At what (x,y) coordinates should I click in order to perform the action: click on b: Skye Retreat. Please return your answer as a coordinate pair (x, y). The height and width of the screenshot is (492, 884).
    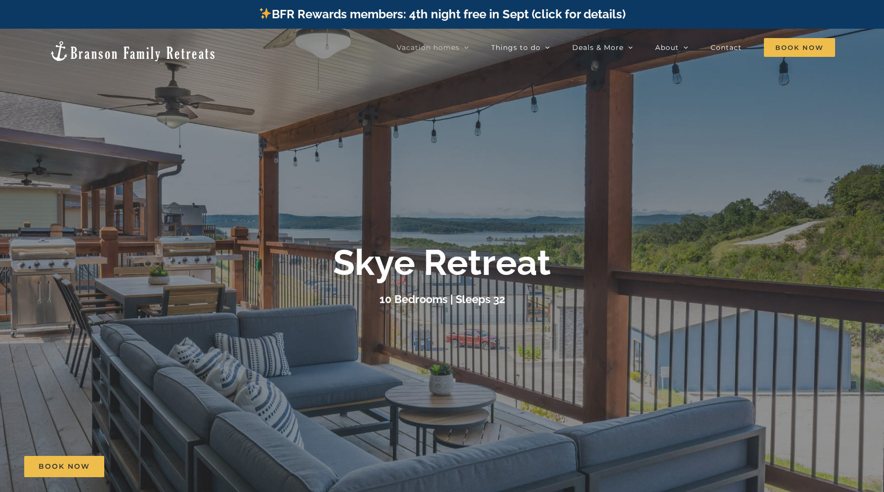
    Looking at the image, I should click on (442, 262).